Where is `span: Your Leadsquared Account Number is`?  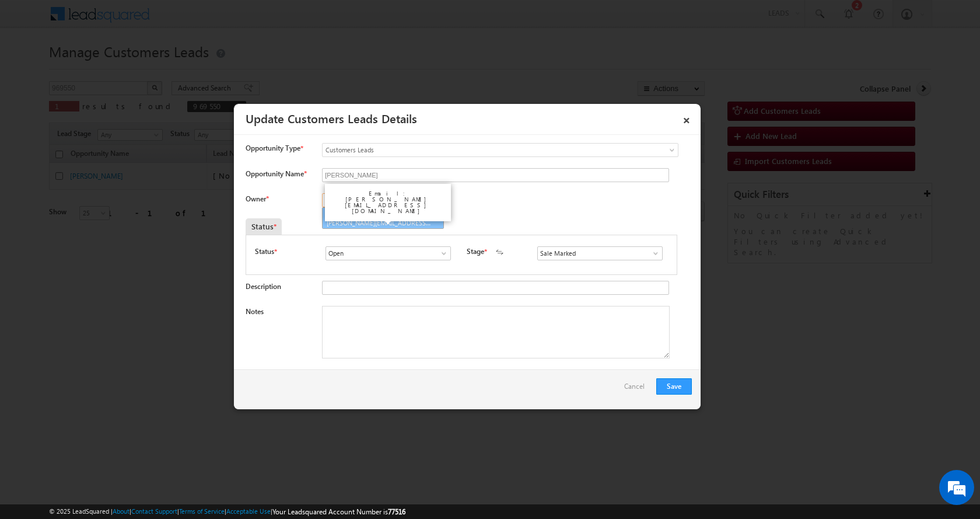 span: Your Leadsquared Account Number is is located at coordinates (339, 511).